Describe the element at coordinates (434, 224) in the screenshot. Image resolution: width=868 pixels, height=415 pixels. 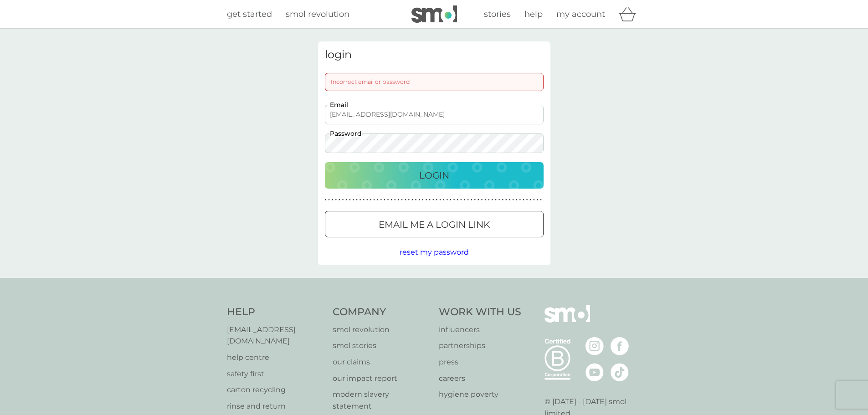
I see `button: Email me a login link` at that location.